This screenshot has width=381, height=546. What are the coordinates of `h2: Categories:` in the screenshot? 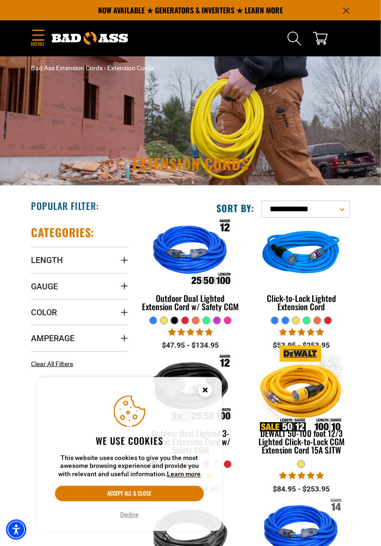 It's located at (63, 232).